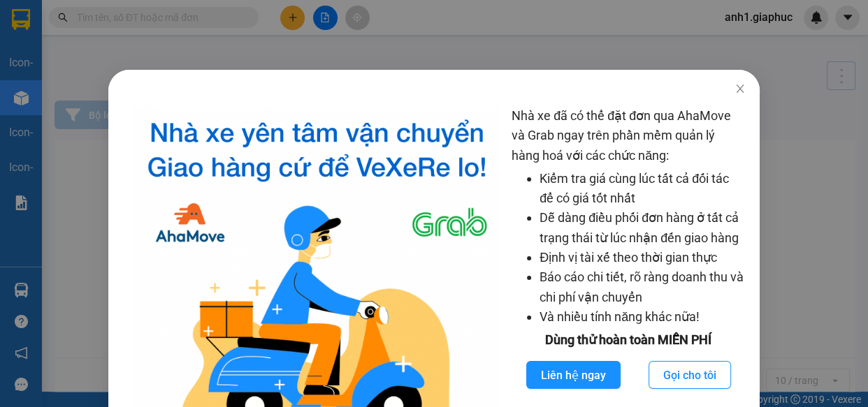 This screenshot has height=407, width=868. What do you see at coordinates (690, 375) in the screenshot?
I see `span: Gọi cho tôi` at bounding box center [690, 375].